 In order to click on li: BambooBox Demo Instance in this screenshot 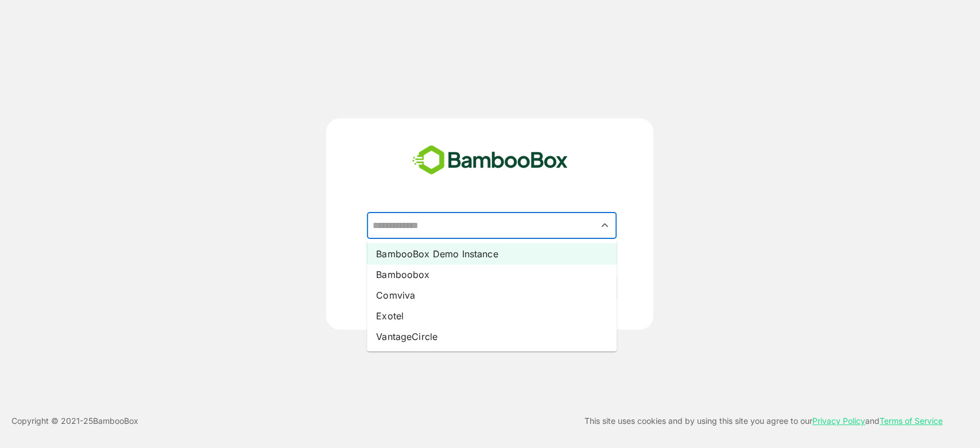, I will do `click(491, 254)`.